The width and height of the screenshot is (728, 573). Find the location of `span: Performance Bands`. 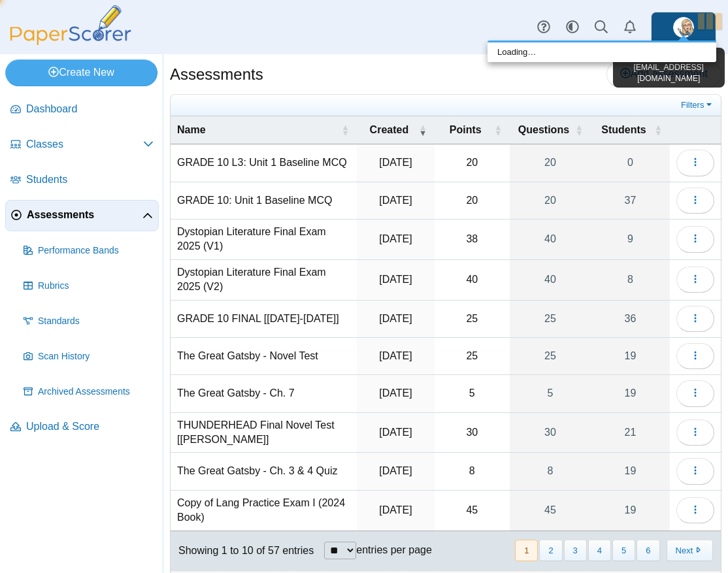

span: Performance Bands is located at coordinates (95, 251).